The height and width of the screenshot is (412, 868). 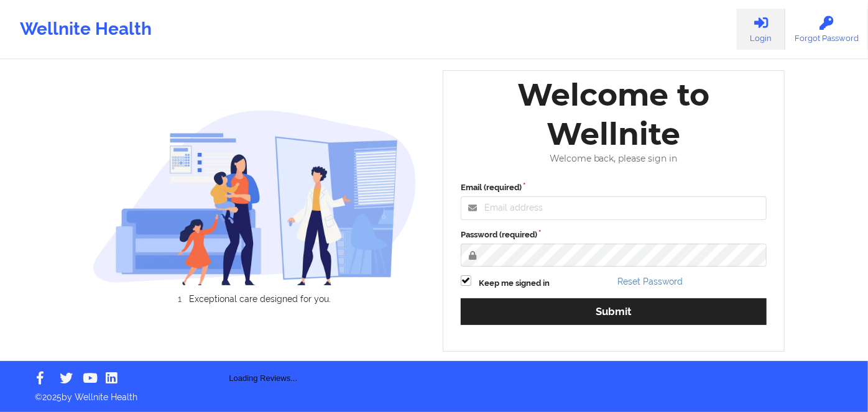 What do you see at coordinates (255, 197) in the screenshot?
I see `img: wellnite-auth-hero_200.c722682e.png` at bounding box center [255, 197].